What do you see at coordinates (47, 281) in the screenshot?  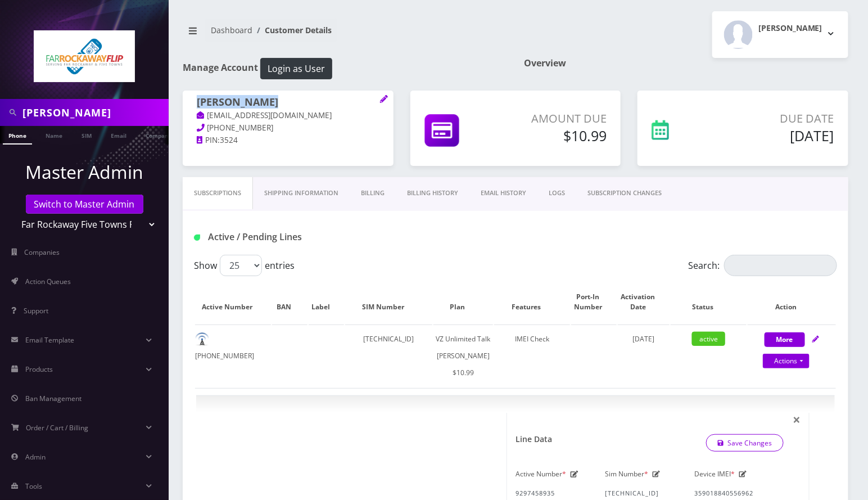 I see `span: Action Queues` at bounding box center [47, 281].